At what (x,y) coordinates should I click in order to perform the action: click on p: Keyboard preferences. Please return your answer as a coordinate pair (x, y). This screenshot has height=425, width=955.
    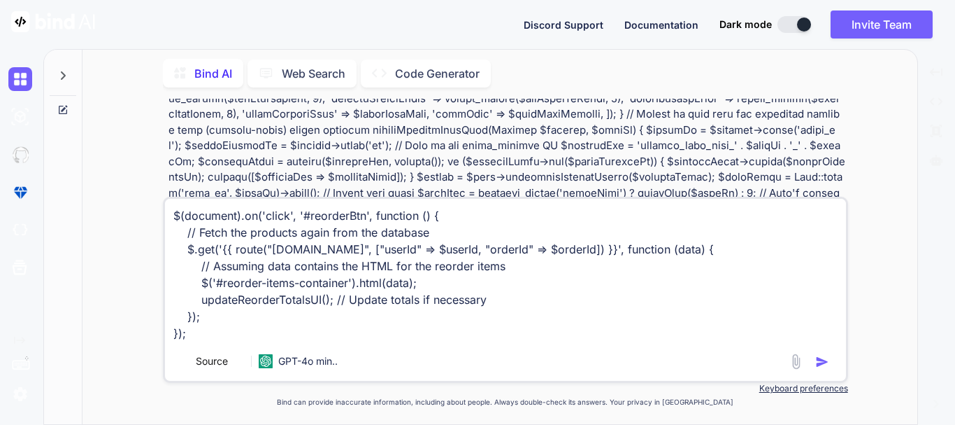
    Looking at the image, I should click on (506, 388).